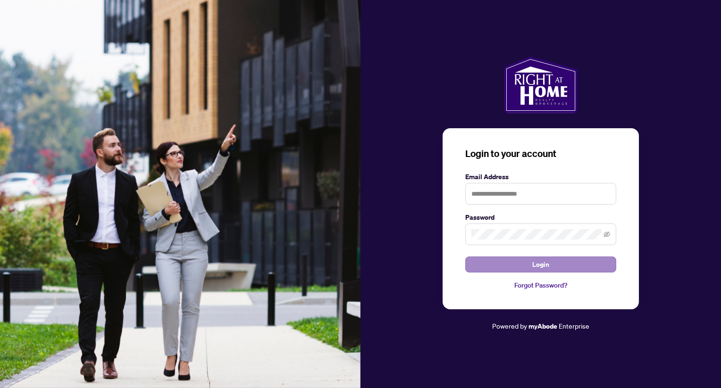 Image resolution: width=721 pixels, height=388 pixels. Describe the element at coordinates (541, 265) in the screenshot. I see `span: Login` at that location.